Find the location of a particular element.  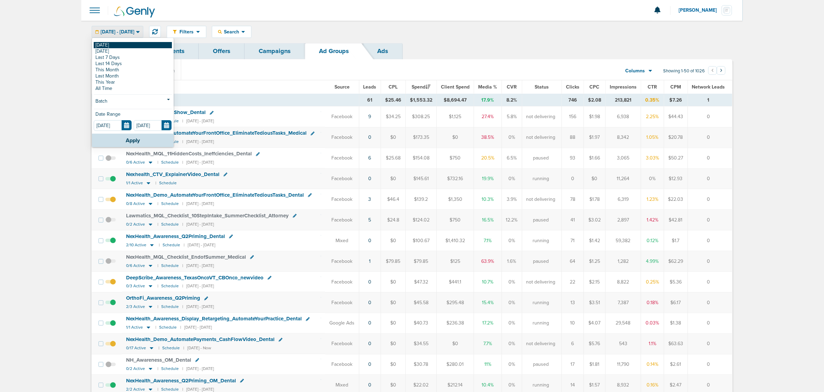

td: $3.51 is located at coordinates (595, 302).